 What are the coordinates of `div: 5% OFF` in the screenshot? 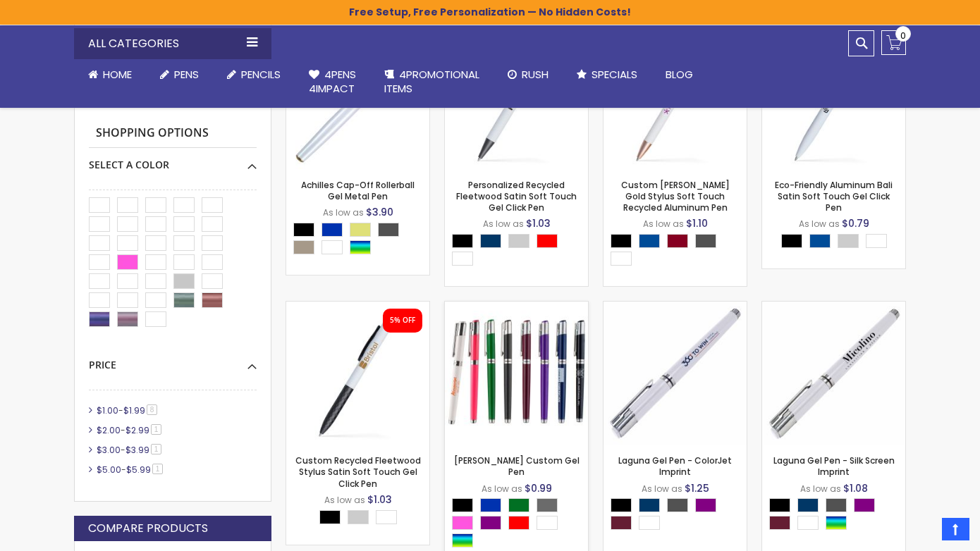 It's located at (403, 320).